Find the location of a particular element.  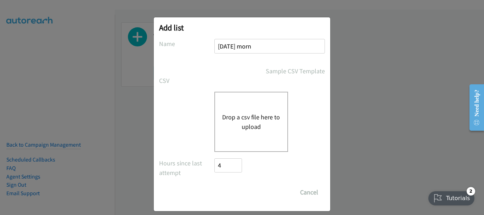

label: Name is located at coordinates (187, 44).